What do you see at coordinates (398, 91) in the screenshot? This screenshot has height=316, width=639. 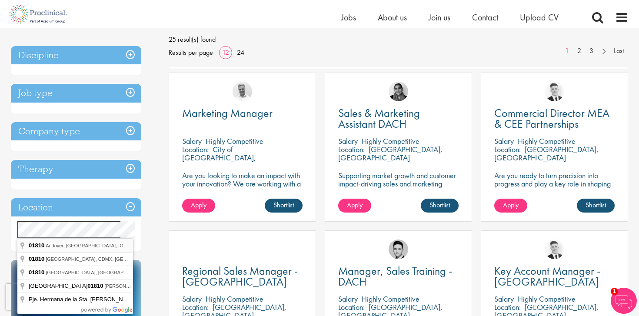 I see `a: Anjali Parbhu` at bounding box center [398, 91].